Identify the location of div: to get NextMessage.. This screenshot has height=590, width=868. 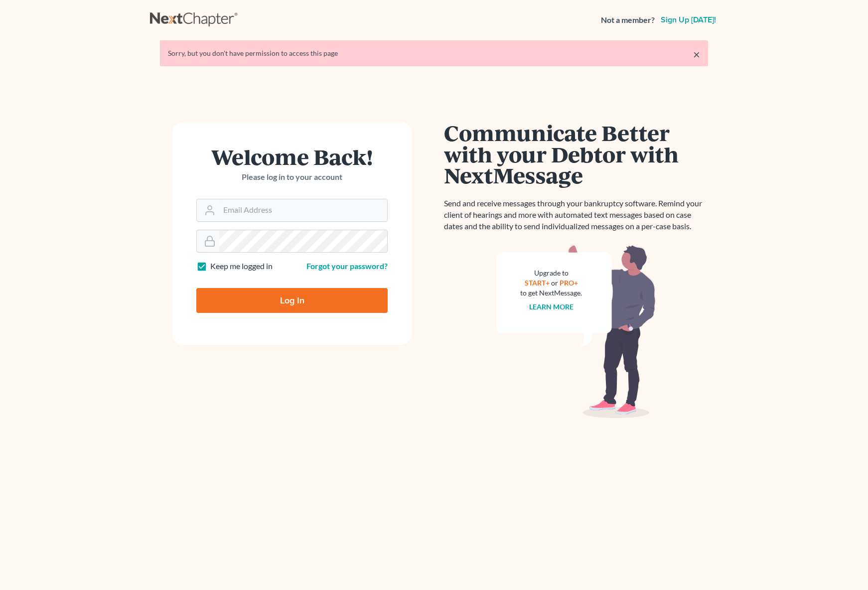
(551, 293).